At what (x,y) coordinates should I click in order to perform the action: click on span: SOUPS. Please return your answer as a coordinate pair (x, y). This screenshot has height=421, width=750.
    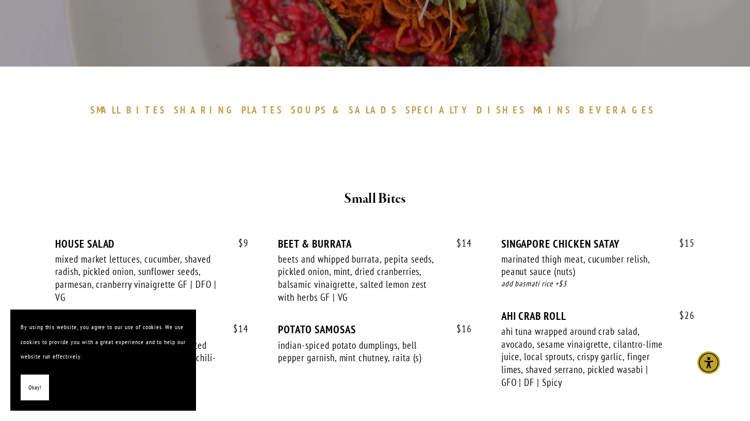
    Looking at the image, I should click on (309, 110).